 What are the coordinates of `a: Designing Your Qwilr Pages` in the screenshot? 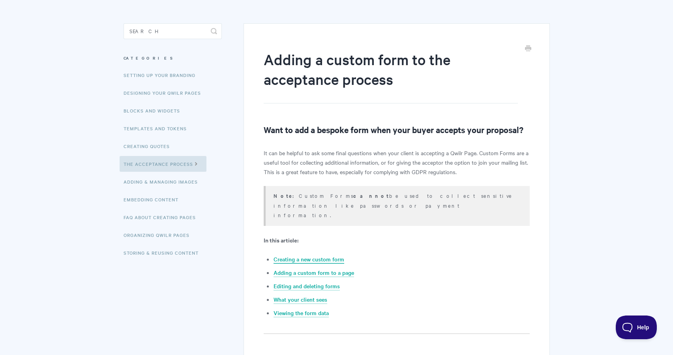 It's located at (165, 93).